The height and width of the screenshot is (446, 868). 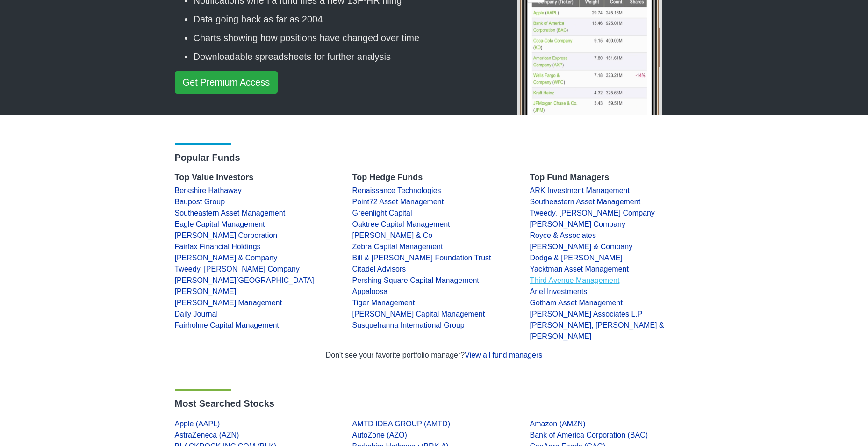 What do you see at coordinates (401, 224) in the screenshot?
I see `a: Oaktree Capital Management` at bounding box center [401, 224].